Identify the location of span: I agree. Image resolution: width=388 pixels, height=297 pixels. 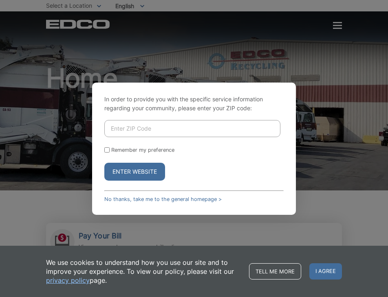
(325, 272).